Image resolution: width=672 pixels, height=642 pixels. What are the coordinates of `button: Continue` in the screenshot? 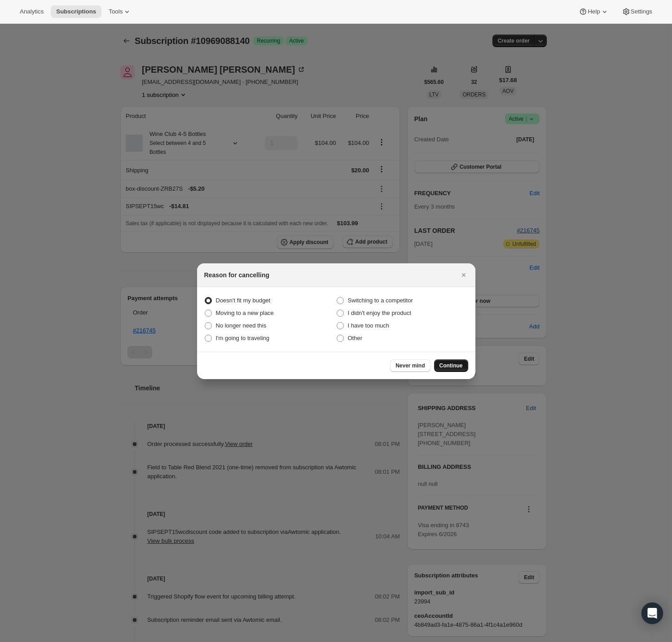 It's located at (451, 366).